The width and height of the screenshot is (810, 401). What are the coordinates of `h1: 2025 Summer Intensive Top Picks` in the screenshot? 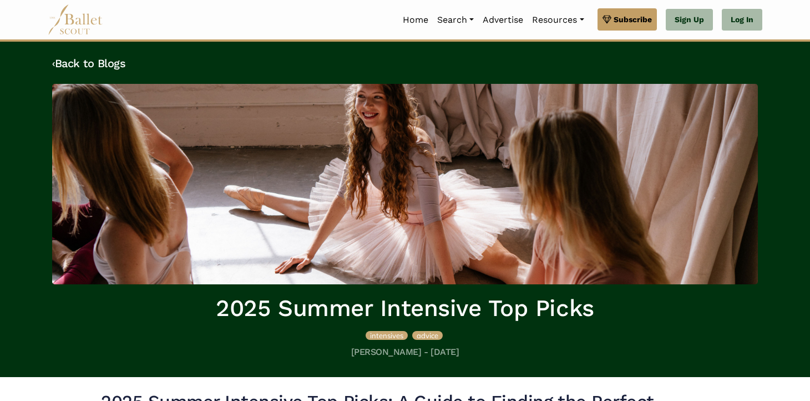 It's located at (405, 308).